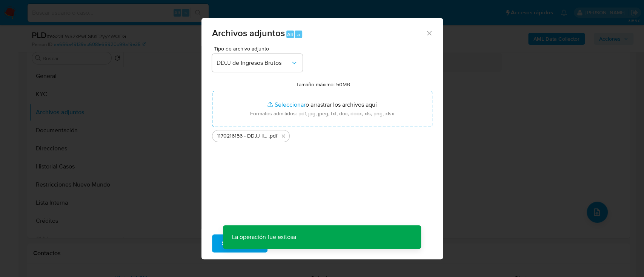 The height and width of the screenshot is (277, 644). I want to click on button: Eliminar 1170216156 - DDJJ IIBB ene-abri25.pdf, so click(283, 136).